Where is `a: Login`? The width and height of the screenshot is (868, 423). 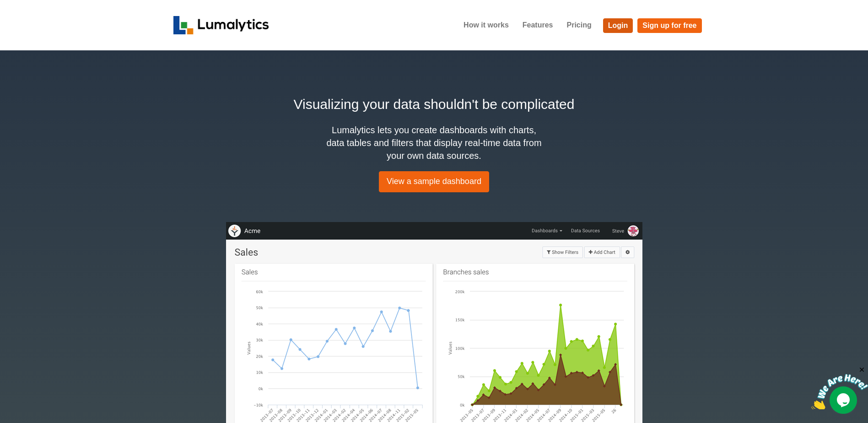
a: Login is located at coordinates (619, 26).